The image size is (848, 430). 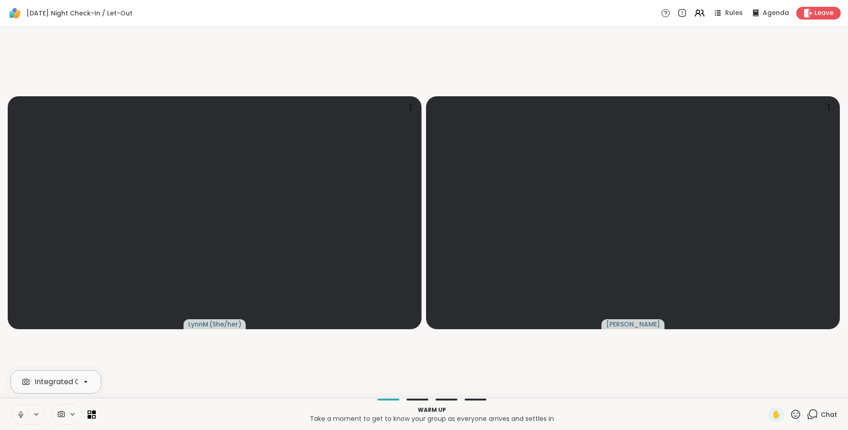 I want to click on span: LynnM, so click(x=198, y=324).